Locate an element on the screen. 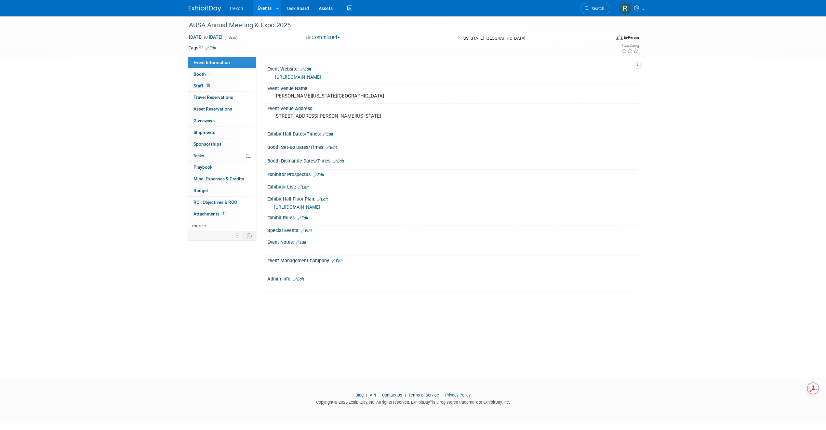 This screenshot has height=430, width=826. span: Tasks is located at coordinates (198, 156).